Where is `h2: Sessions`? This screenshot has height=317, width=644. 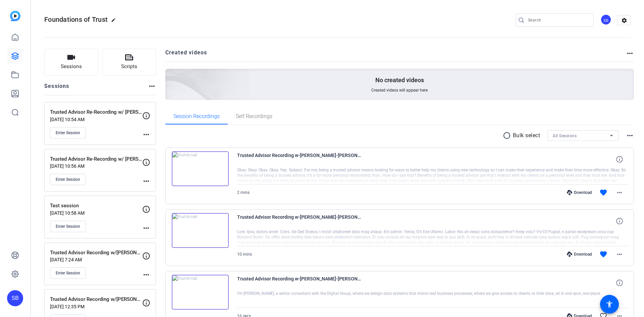 h2: Sessions is located at coordinates (57, 88).